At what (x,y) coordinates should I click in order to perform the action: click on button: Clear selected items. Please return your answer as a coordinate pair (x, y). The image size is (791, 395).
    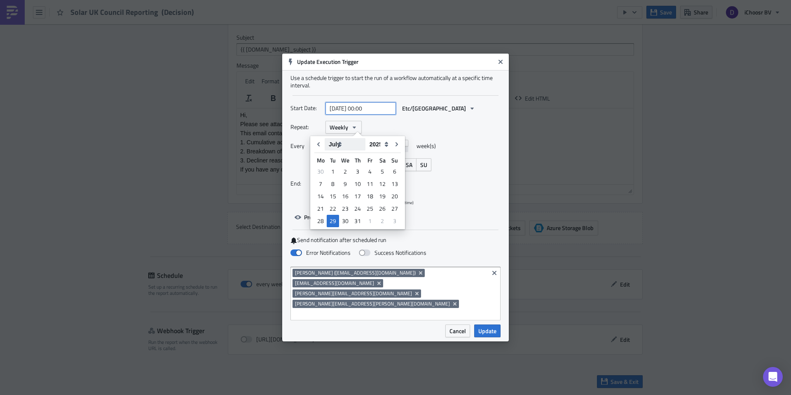
    Looking at the image, I should click on (494, 273).